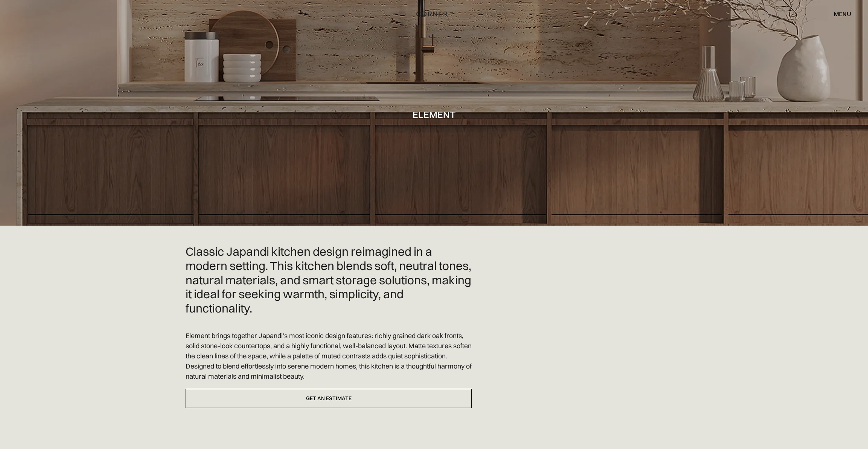 Image resolution: width=868 pixels, height=449 pixels. What do you see at coordinates (434, 14) in the screenshot?
I see `a: home` at bounding box center [434, 14].